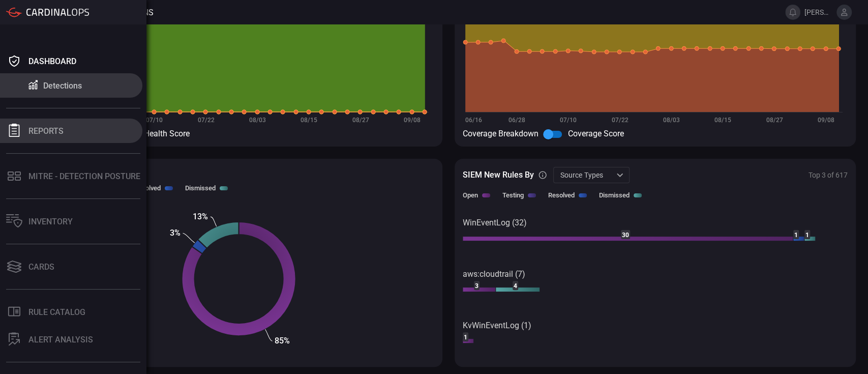  What do you see at coordinates (476, 286) in the screenshot?
I see `text: 3` at bounding box center [476, 286].